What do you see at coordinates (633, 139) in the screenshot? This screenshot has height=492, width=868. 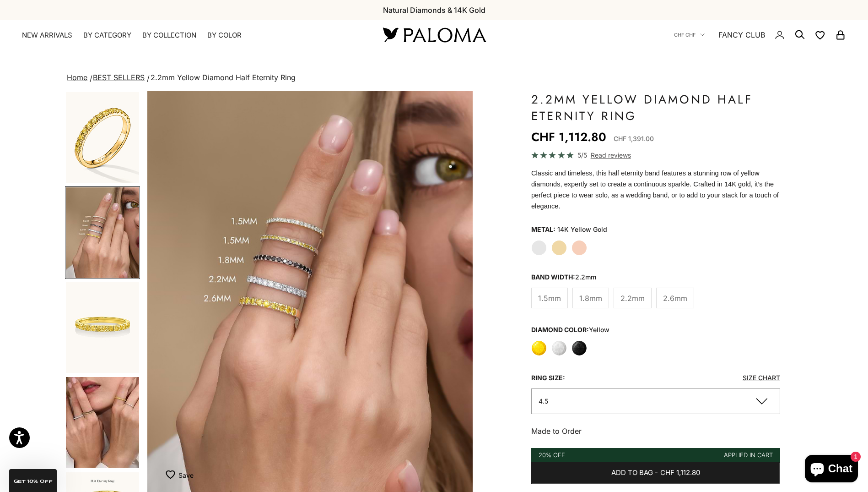 I see `compare-at-price: CHF 1,391.00` at bounding box center [633, 139].